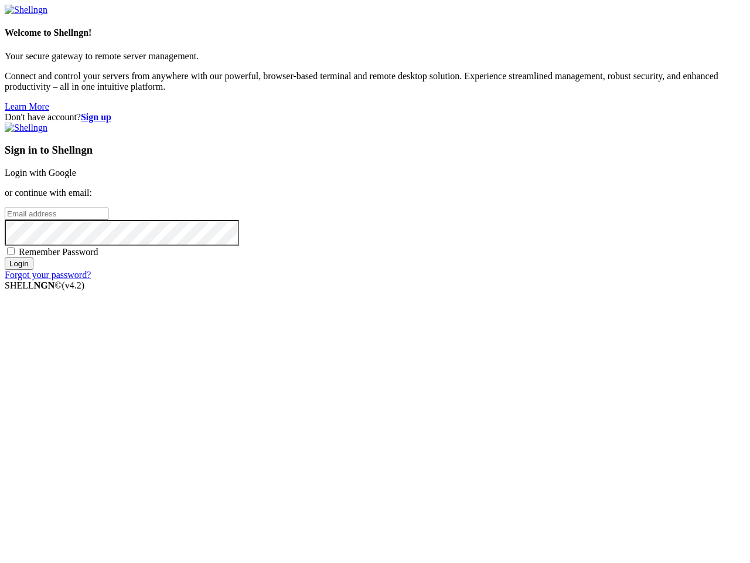  Describe the element at coordinates (45, 285) in the screenshot. I see `span: SHELL ©` at that location.